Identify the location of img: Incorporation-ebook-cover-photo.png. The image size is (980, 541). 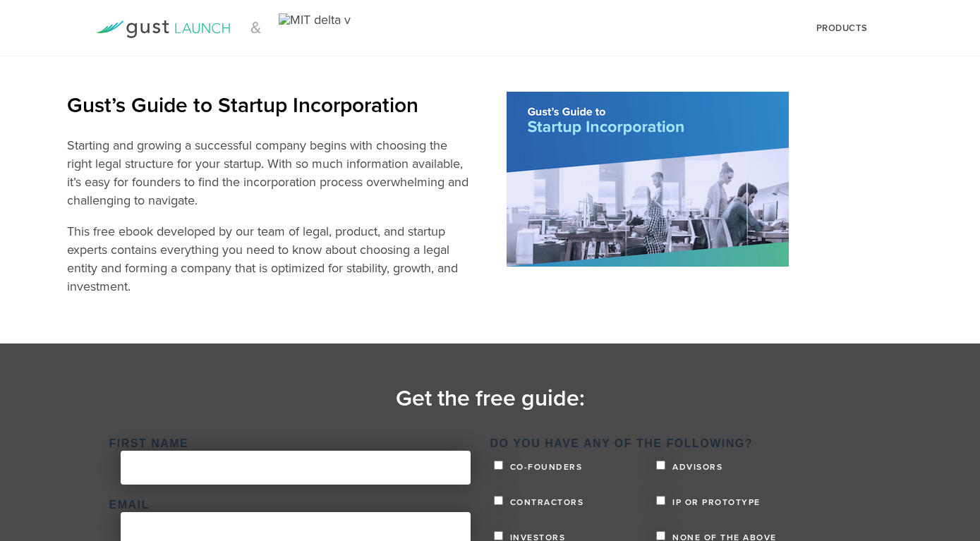
(647, 179).